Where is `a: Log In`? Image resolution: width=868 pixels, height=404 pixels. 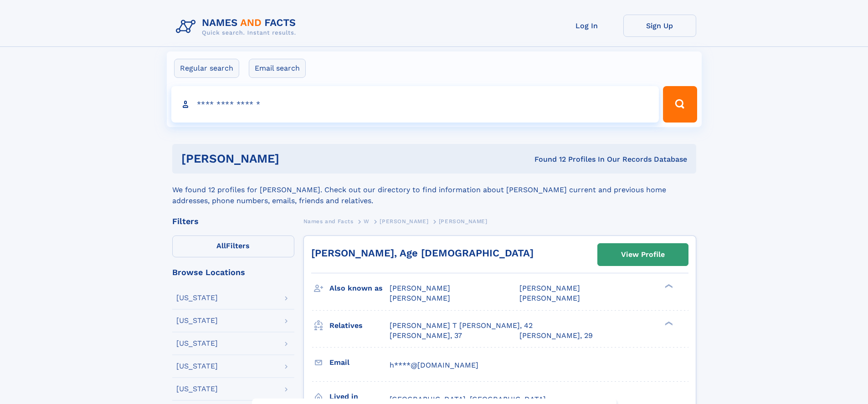
a: Log In is located at coordinates (587, 26).